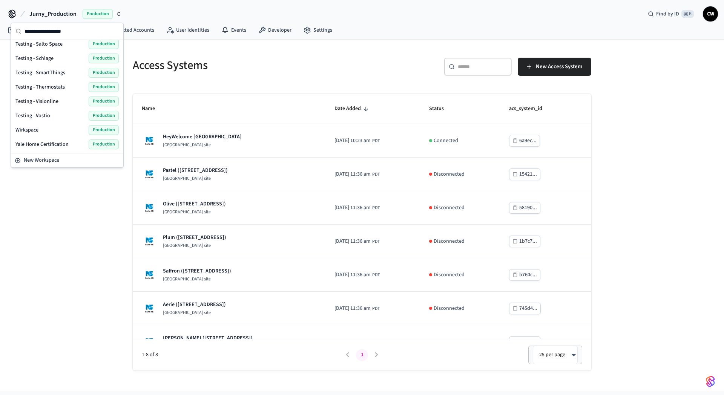 This screenshot has height=395, width=724. What do you see at coordinates (529, 309) in the screenshot?
I see `div: 745d4...` at bounding box center [529, 309].